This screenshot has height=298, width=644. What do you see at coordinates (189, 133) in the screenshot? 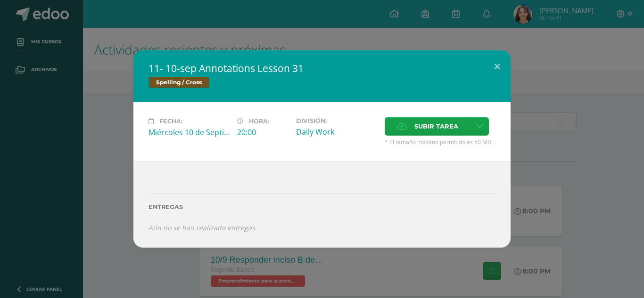
I see `div: Miércoles 10 de Septiembre` at bounding box center [189, 133].